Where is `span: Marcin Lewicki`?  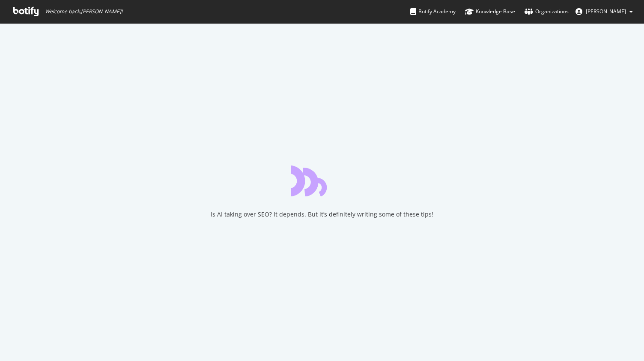 span: Marcin Lewicki is located at coordinates (605, 11).